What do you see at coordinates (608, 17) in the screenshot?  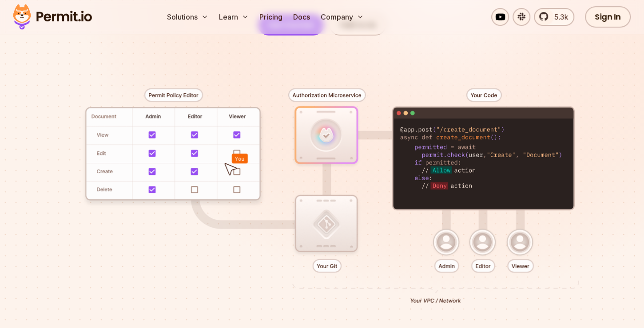 I see `a: Sign In` at bounding box center [608, 17].